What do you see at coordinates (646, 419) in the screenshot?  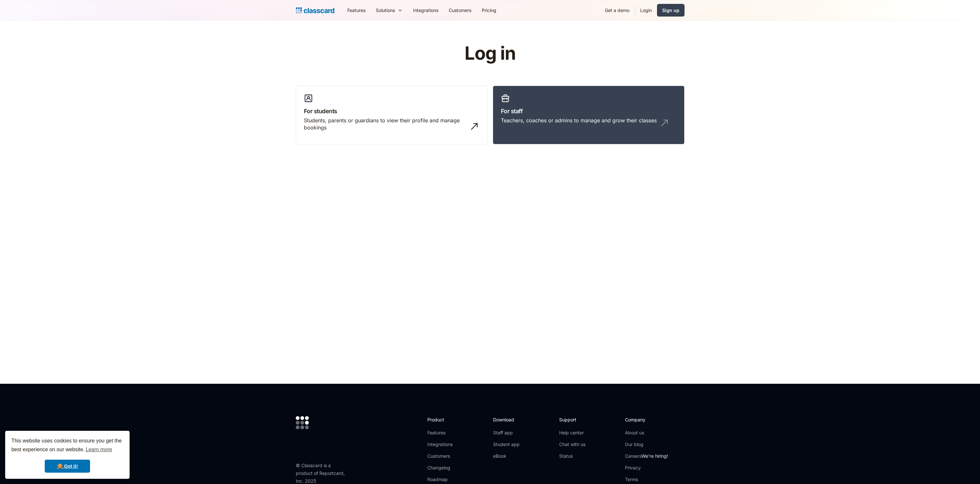 I see `h2: Company` at bounding box center [646, 419].